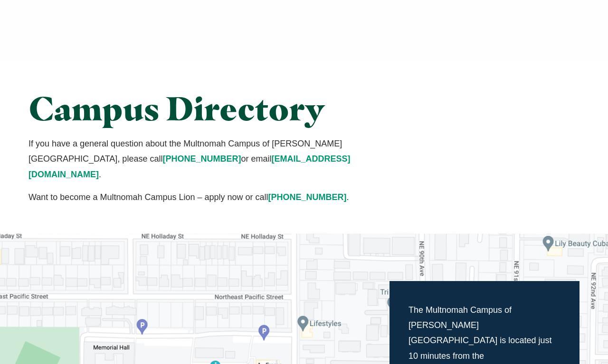  What do you see at coordinates (209, 197) in the screenshot?
I see `p: Want to become a Multnomah Campus Lion – apply now or call .` at bounding box center [209, 197].